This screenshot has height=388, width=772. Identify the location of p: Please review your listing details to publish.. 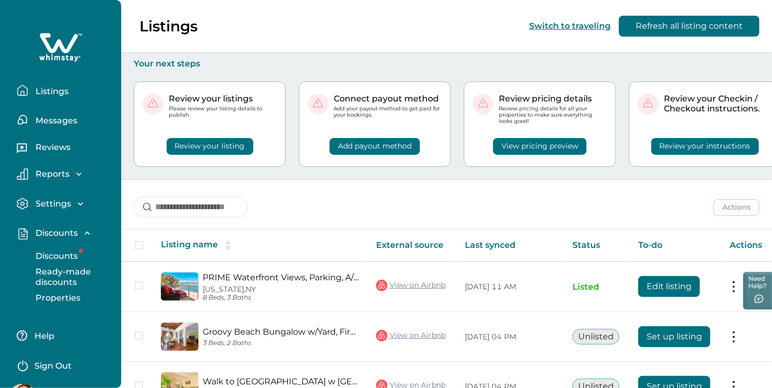
(222, 112).